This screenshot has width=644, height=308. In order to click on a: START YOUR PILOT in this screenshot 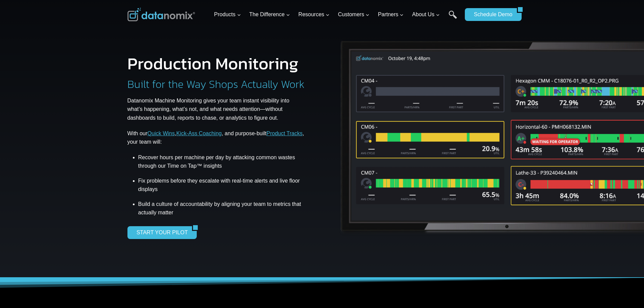, I will do `click(160, 233)`.